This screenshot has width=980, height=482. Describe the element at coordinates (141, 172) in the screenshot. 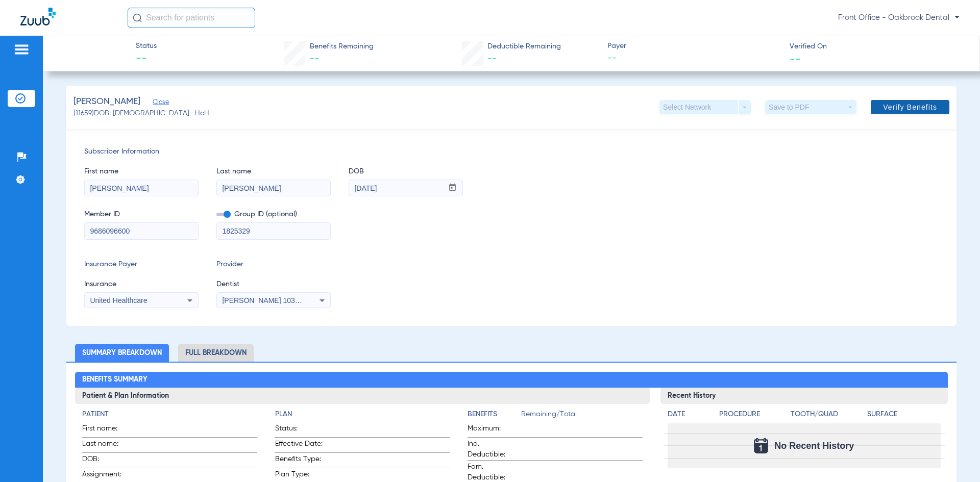

I see `span: First name` at that location.